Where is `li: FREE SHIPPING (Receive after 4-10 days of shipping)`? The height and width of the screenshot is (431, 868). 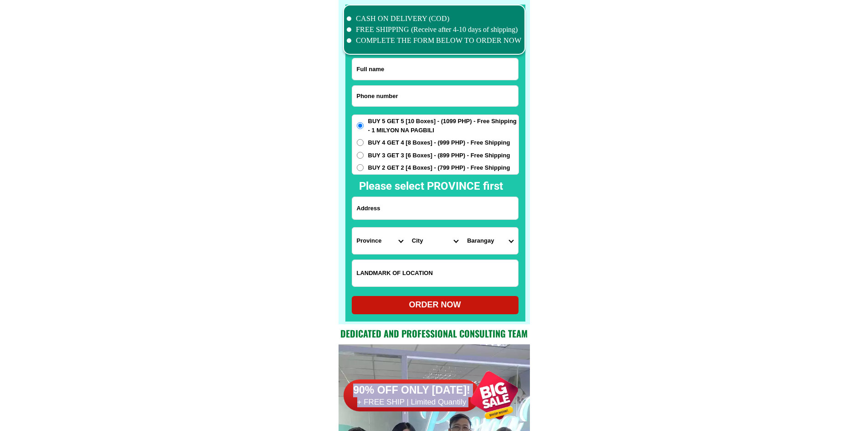 li: FREE SHIPPING (Receive after 4-10 days of shipping) is located at coordinates (434, 29).